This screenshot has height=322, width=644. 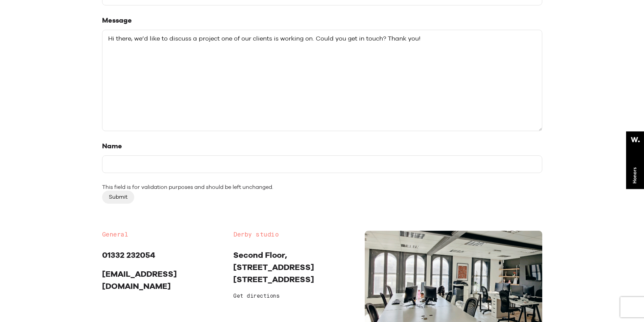 I want to click on input: Submit, so click(x=118, y=197).